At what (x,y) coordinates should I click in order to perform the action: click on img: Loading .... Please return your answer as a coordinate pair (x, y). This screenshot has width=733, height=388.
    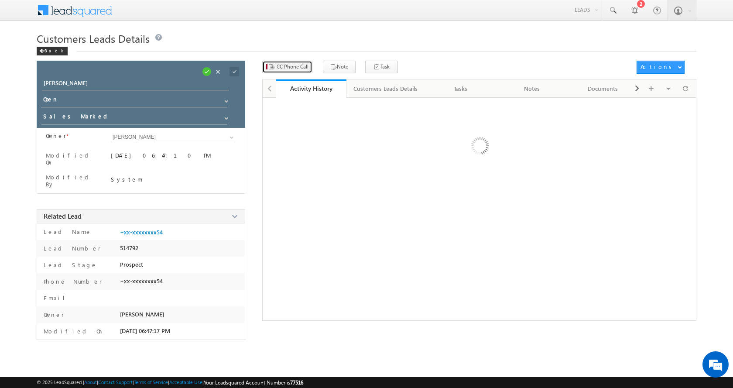
    Looking at the image, I should click on (479, 147).